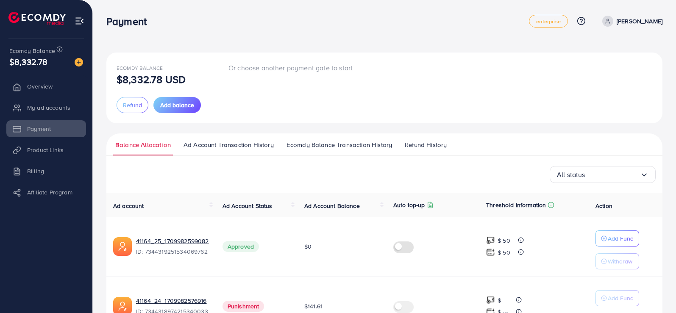 This screenshot has height=313, width=676. Describe the element at coordinates (603, 175) in the screenshot. I see `div: Search for option` at that location.